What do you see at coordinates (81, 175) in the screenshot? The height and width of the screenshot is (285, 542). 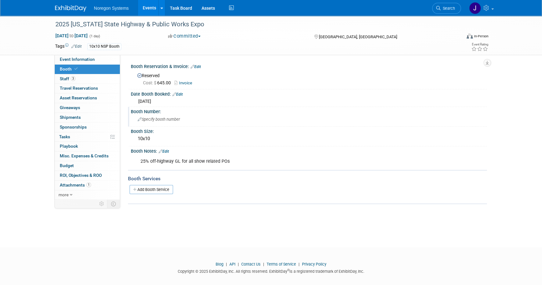 I see `span: ROI, Objectives & ROO` at bounding box center [81, 175].